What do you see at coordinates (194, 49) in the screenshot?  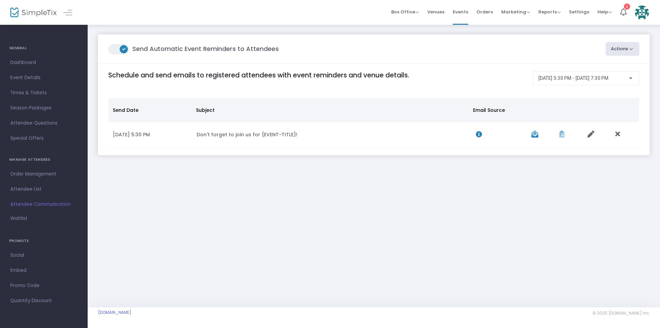 I see `m-panel-title: Send Automatic Event Reminders to Attendees` at bounding box center [194, 49].